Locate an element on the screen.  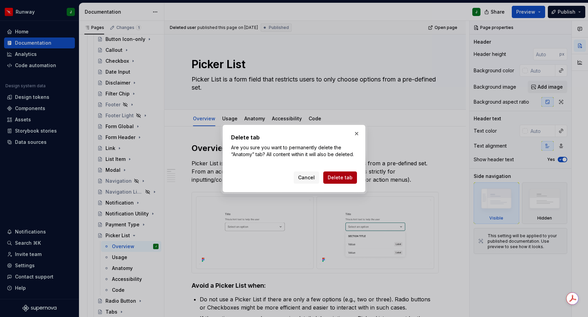
span: Delete tab is located at coordinates (340, 177).